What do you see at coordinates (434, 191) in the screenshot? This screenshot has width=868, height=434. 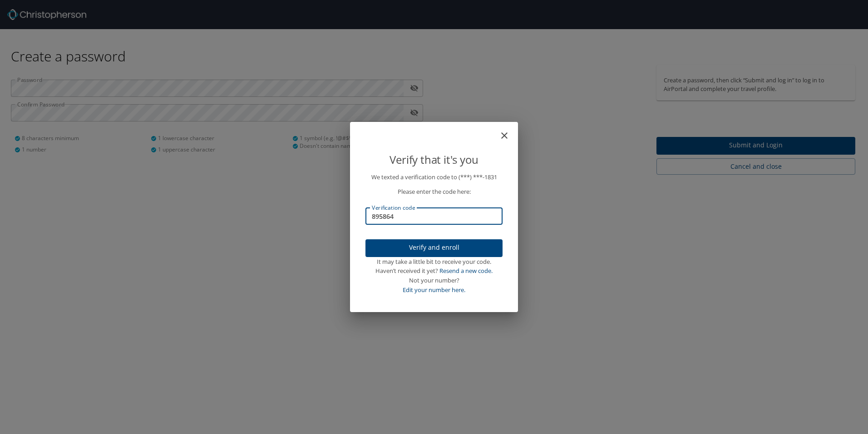 I see `p: Please enter the code here:` at bounding box center [434, 191].